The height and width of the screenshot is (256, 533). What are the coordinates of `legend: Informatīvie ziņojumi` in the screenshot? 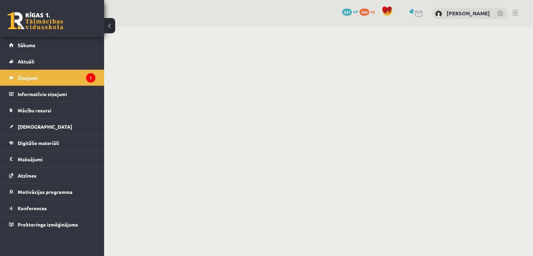 It's located at (57, 94).